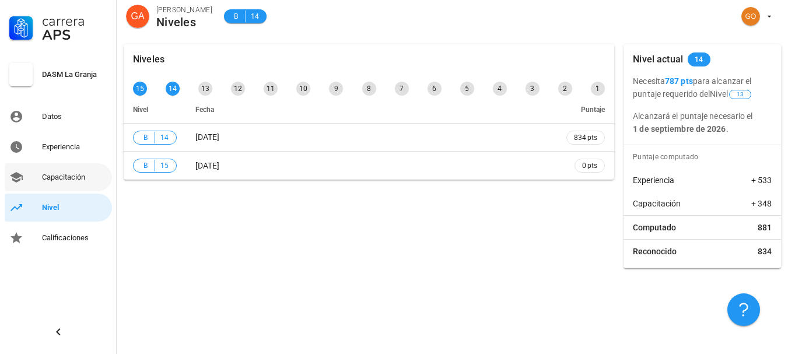  Describe the element at coordinates (402, 89) in the screenshot. I see `div: 7` at that location.